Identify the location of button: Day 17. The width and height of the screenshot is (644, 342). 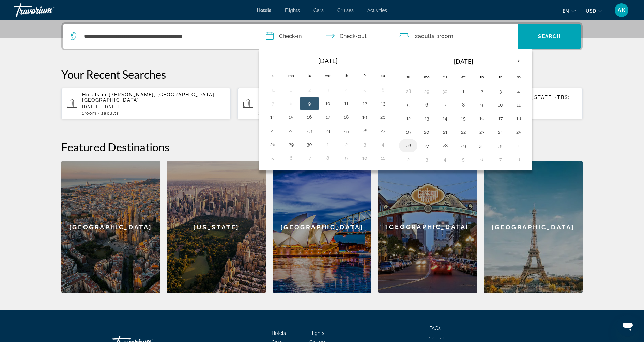
(328, 117).